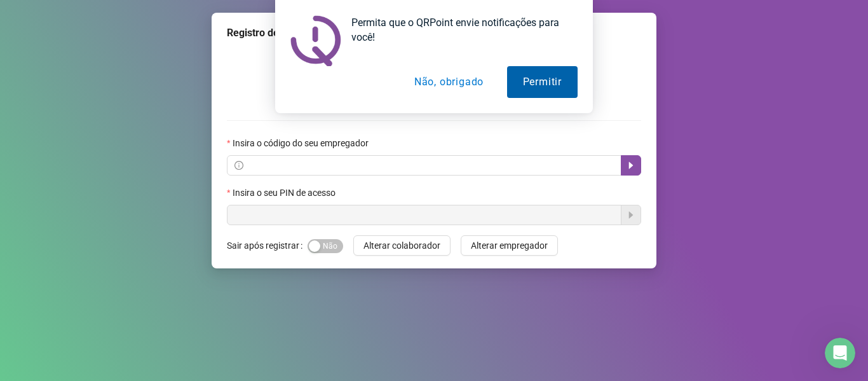 The height and width of the screenshot is (381, 868). Describe the element at coordinates (267, 246) in the screenshot. I see `label: Sair após registrar` at that location.